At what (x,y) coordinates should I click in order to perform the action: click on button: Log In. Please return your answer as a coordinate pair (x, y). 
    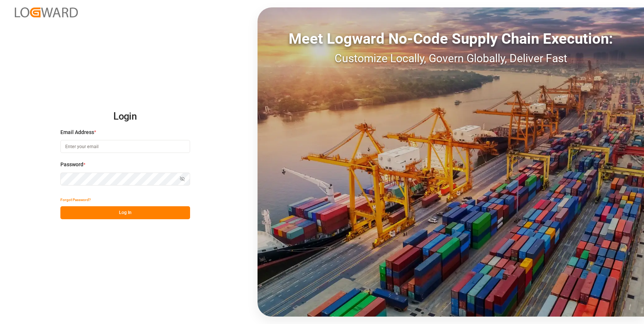
    Looking at the image, I should click on (125, 212).